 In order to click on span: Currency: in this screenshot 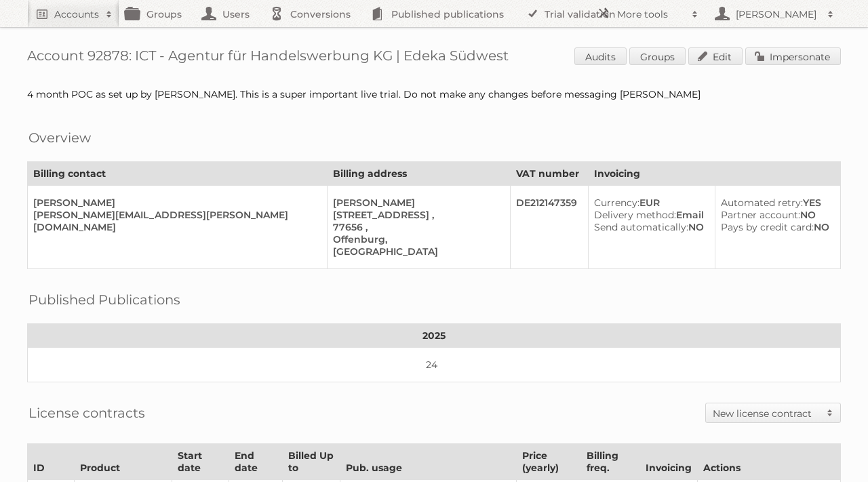, I will do `click(617, 203)`.